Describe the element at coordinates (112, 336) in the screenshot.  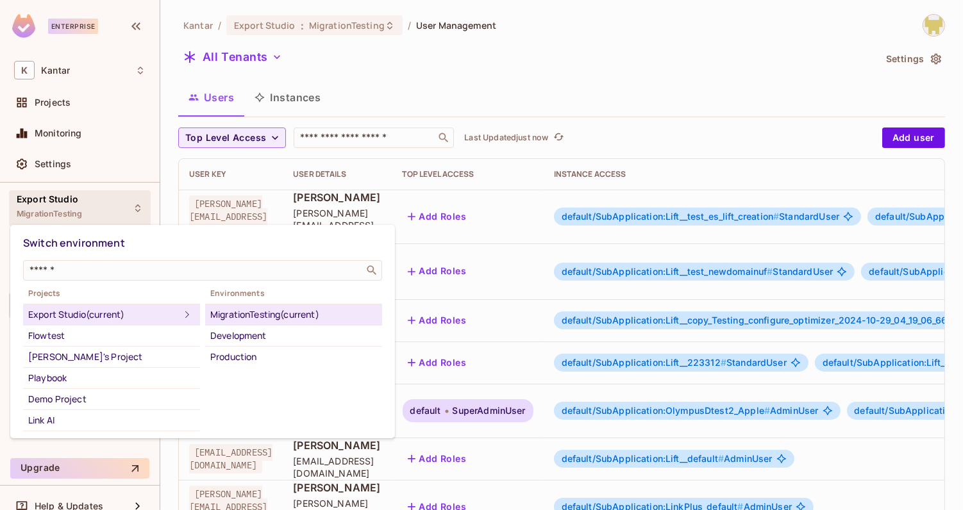
I see `div: Flowtest` at that location.